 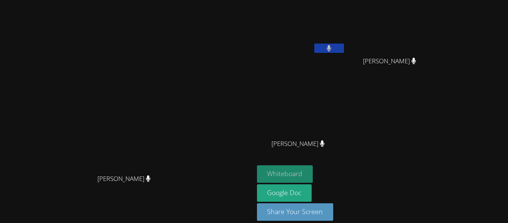 What do you see at coordinates (285, 174) in the screenshot?
I see `button: Whiteboard` at bounding box center [285, 174].